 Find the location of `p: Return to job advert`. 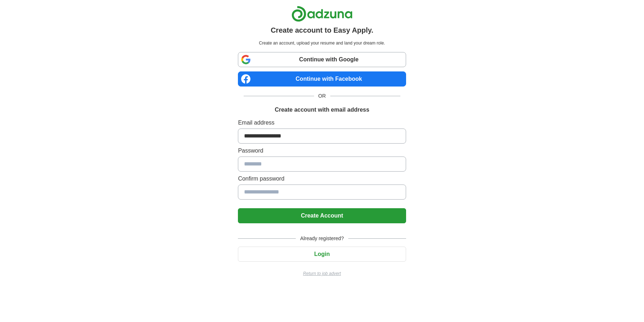

p: Return to job advert is located at coordinates (322, 273).